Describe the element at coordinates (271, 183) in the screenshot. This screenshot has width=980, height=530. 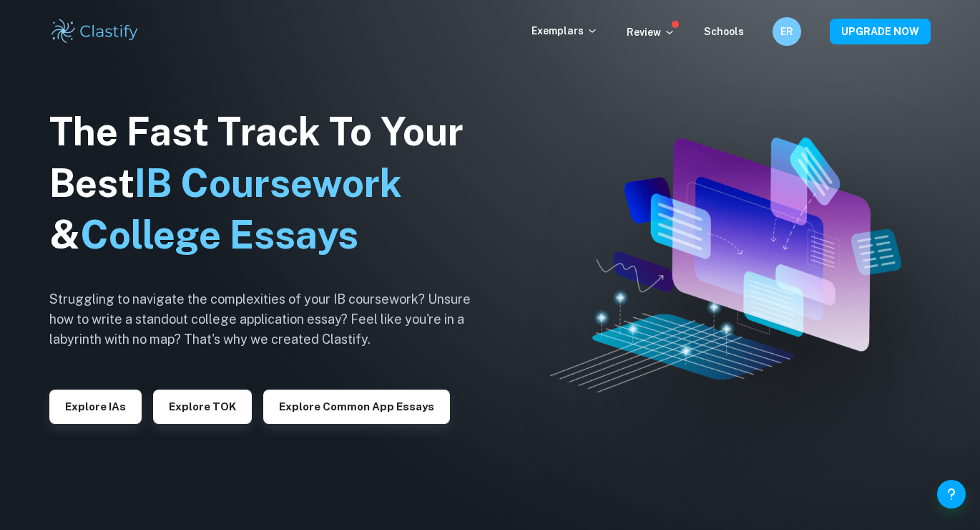
I see `h1: The Fast Track To Your Best &` at that location.